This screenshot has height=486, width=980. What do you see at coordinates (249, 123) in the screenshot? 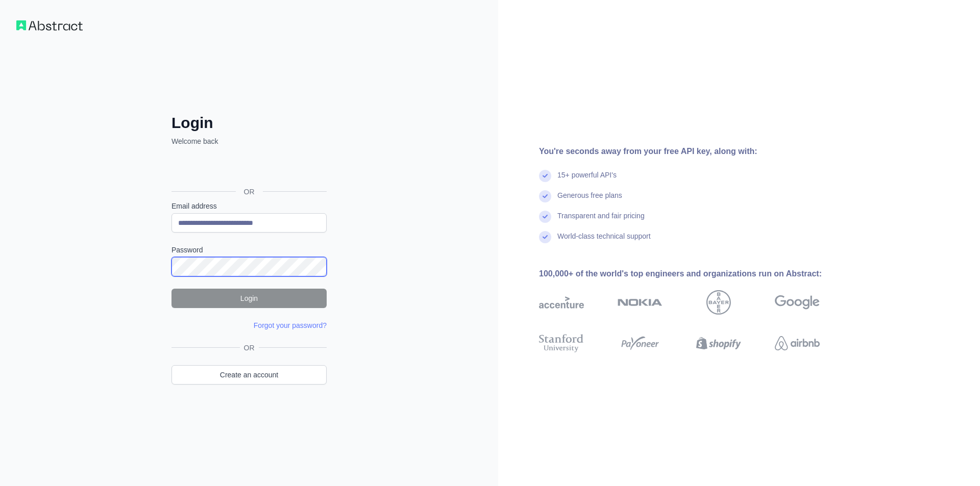
I see `h2: Login` at bounding box center [249, 123].